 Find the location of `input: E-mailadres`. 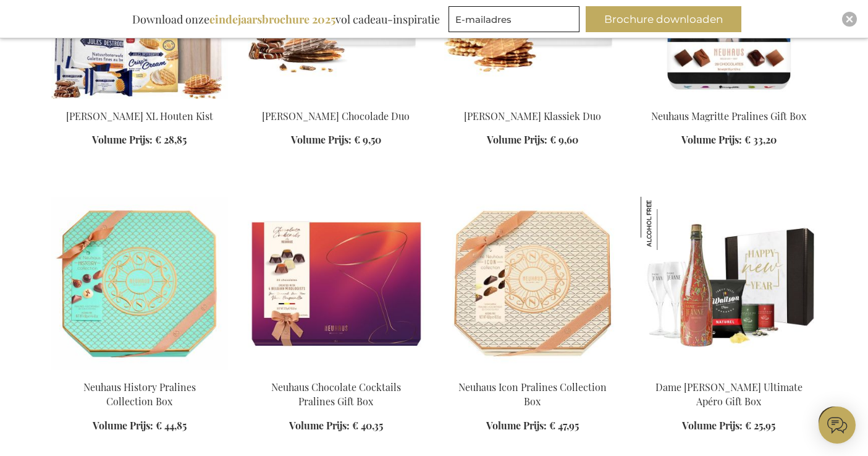

input: E-mailadres is located at coordinates (514, 19).